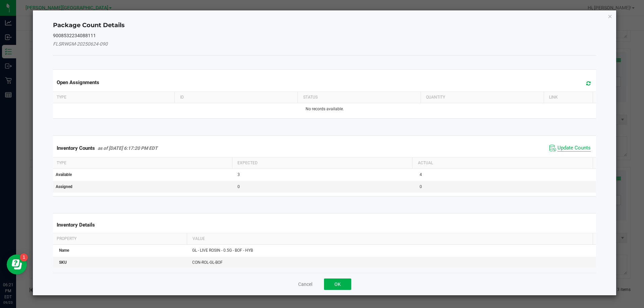 This screenshot has width=644, height=308. I want to click on span: Inventory Details, so click(76, 225).